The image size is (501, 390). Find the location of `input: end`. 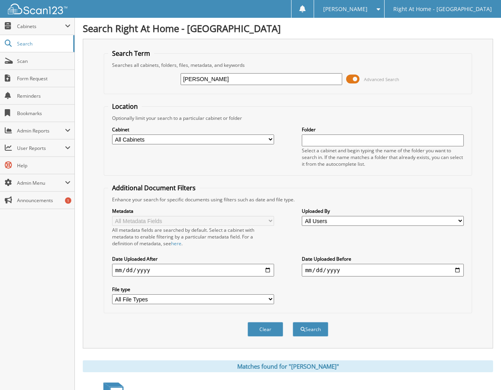

input: end is located at coordinates (382, 270).